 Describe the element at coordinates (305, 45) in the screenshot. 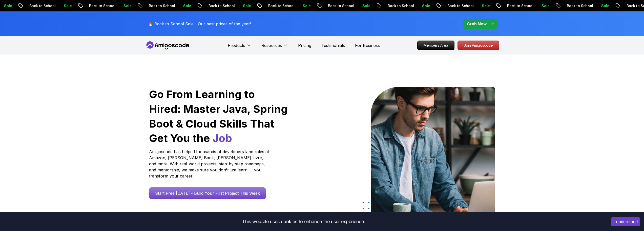

I see `p: Pricing` at that location.